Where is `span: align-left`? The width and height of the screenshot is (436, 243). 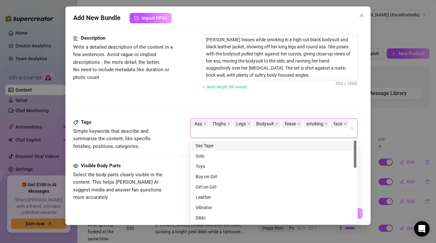 span: align-left is located at coordinates (76, 38).